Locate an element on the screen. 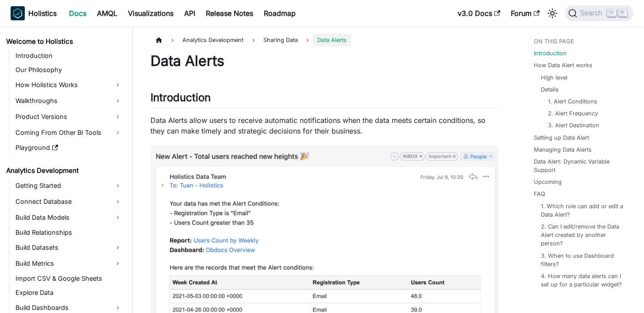 This screenshot has height=313, width=644. h2: Introduction is located at coordinates (324, 99).